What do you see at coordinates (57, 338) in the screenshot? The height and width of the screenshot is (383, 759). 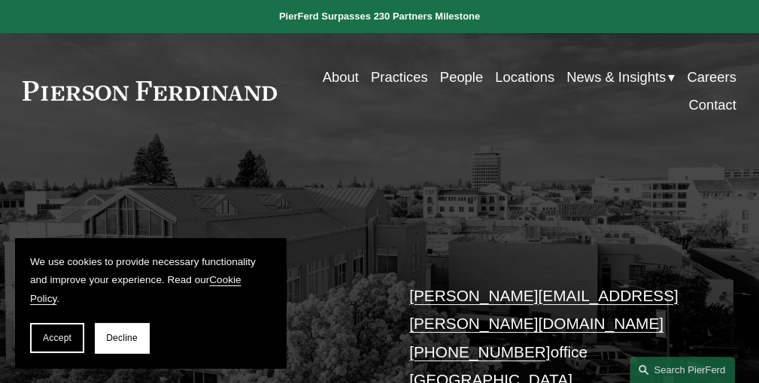 I see `span: Accept` at bounding box center [57, 338].